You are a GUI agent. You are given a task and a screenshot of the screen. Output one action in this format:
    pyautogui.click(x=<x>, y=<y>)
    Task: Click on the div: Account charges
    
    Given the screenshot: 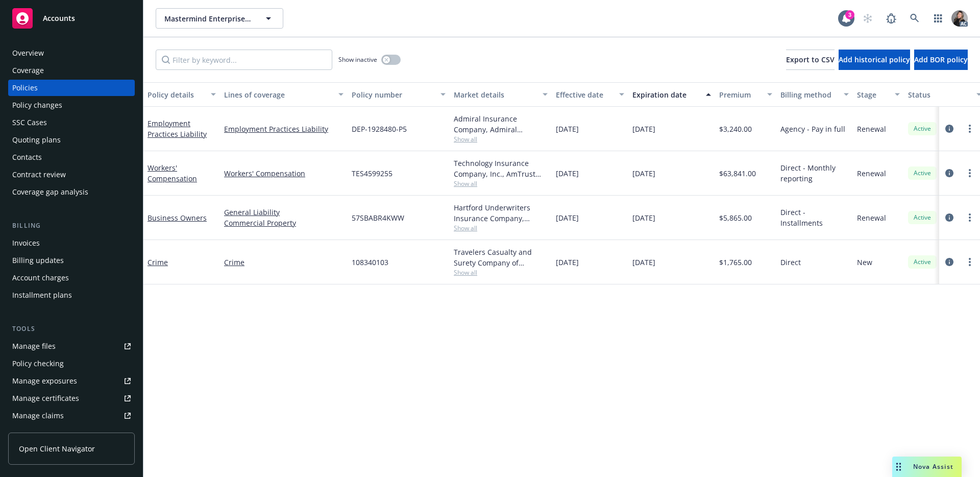 What is the action you would take?
    pyautogui.click(x=40, y=278)
    